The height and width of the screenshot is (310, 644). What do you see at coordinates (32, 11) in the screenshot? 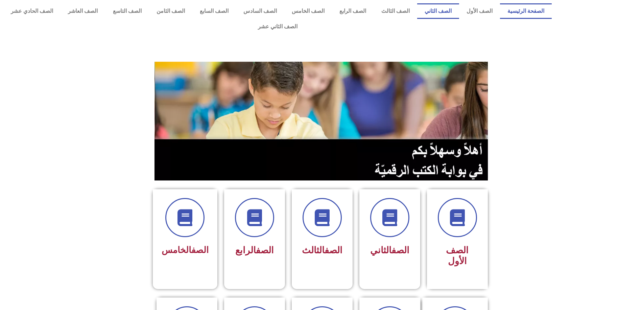
I see `a: الصف الحادي عشر` at bounding box center [32, 11].